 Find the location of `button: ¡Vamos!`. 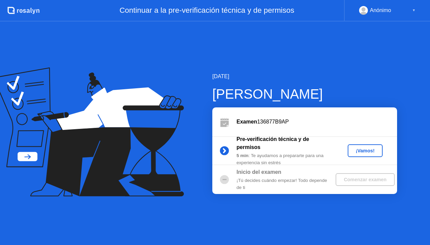

button: ¡Vamos! is located at coordinates (365, 151).